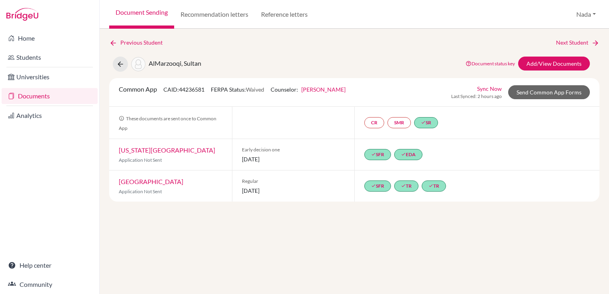 Image resolution: width=609 pixels, height=294 pixels. What do you see at coordinates (138, 89) in the screenshot?
I see `span: Common App` at bounding box center [138, 89].